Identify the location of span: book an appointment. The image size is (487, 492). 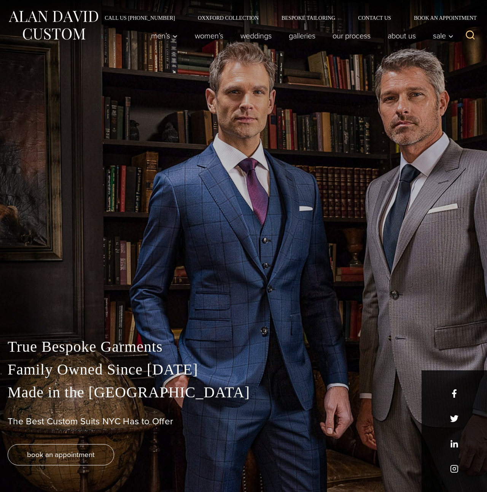
(61, 454).